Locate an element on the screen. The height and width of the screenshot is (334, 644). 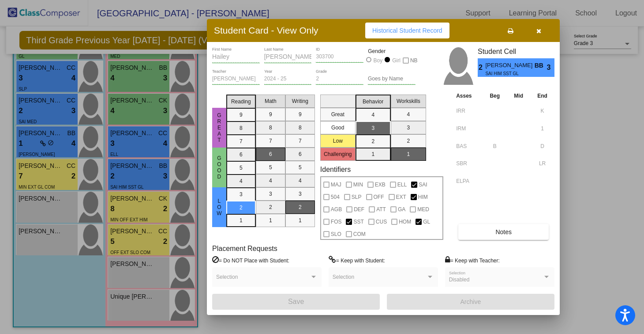
span: ELL is located at coordinates (402, 185).